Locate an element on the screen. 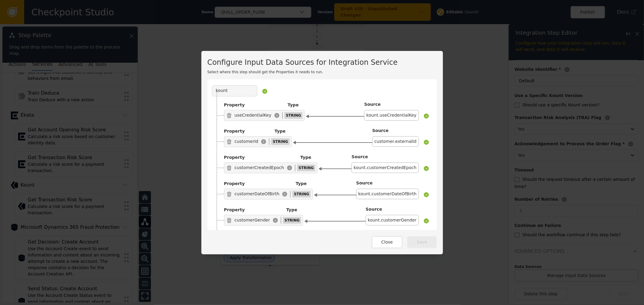 The width and height of the screenshot is (644, 305). div: Configure Input Data Sources for Integration Service is located at coordinates (322, 63).